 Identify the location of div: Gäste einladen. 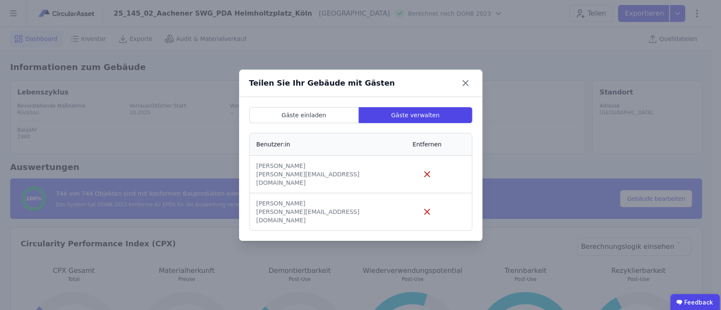
(304, 115).